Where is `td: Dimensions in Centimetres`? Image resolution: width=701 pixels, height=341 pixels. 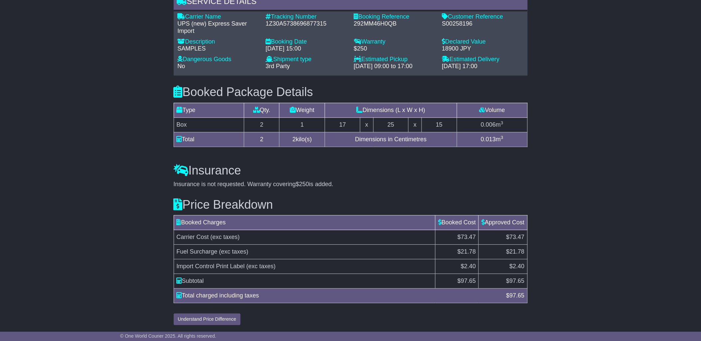 td: Dimensions in Centimetres is located at coordinates (391, 139).